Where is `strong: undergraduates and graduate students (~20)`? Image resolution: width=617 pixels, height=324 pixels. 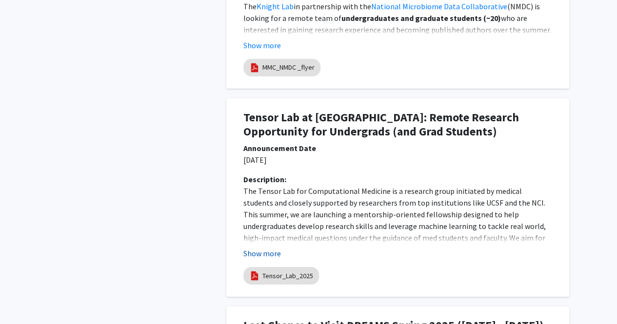
strong: undergraduates and graduate students (~20) is located at coordinates (421, 18).